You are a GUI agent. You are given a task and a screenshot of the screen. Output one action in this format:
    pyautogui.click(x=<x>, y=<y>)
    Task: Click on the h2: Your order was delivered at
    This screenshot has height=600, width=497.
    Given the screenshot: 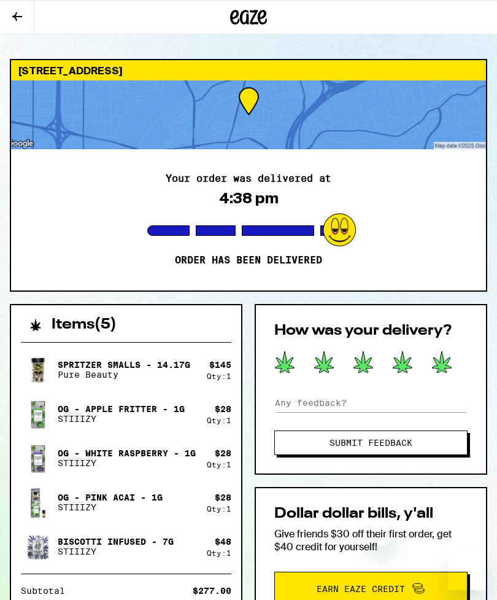 What is the action you would take?
    pyautogui.click(x=249, y=179)
    